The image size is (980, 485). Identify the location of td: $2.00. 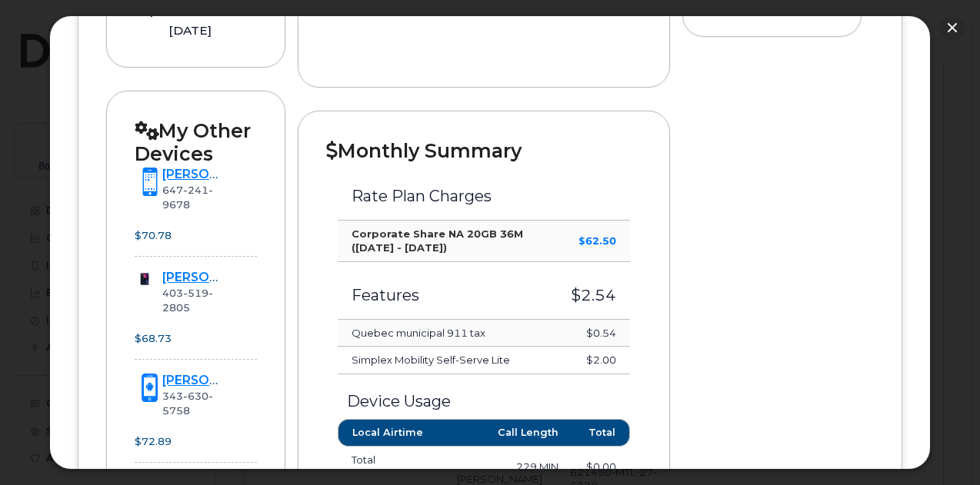
(593, 360).